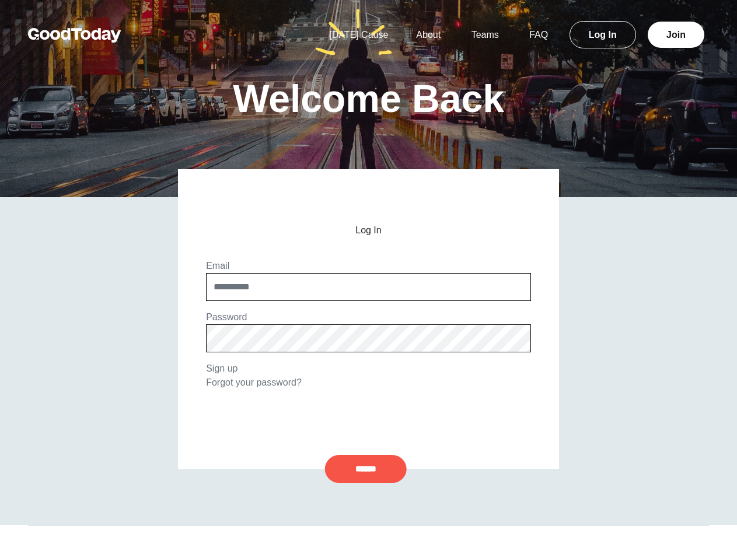 The width and height of the screenshot is (737, 560). Describe the element at coordinates (485, 34) in the screenshot. I see `a: Teams` at that location.